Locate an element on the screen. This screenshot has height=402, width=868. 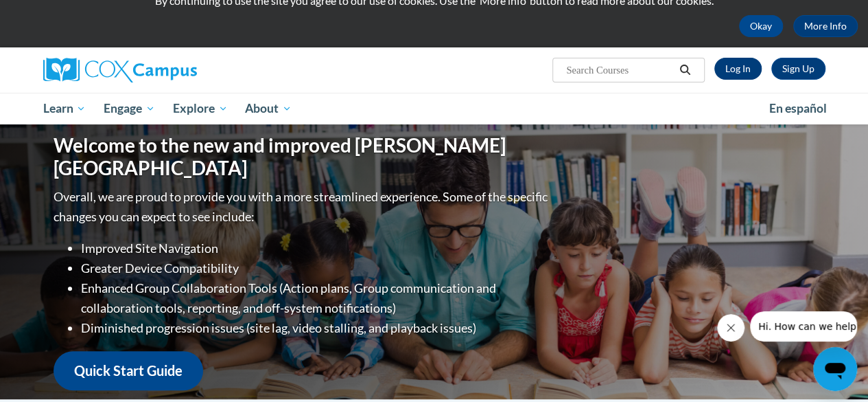
a: Quick Start Guide is located at coordinates (128, 370).